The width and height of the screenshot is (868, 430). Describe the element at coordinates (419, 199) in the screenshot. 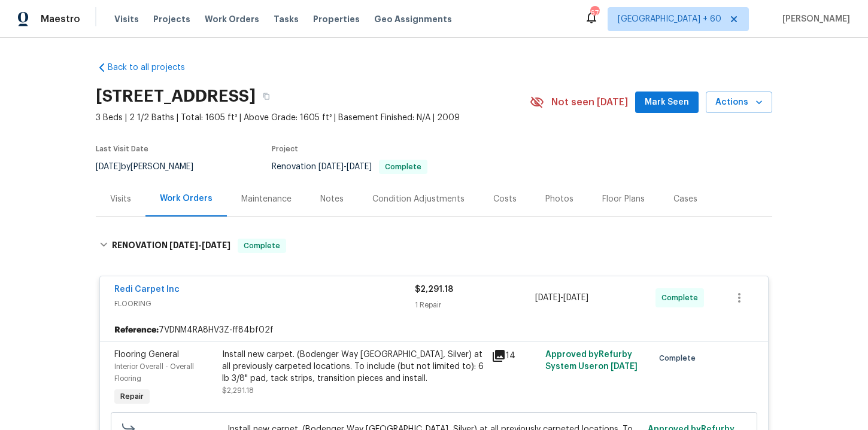

I see `div: Condition Adjustments` at that location.